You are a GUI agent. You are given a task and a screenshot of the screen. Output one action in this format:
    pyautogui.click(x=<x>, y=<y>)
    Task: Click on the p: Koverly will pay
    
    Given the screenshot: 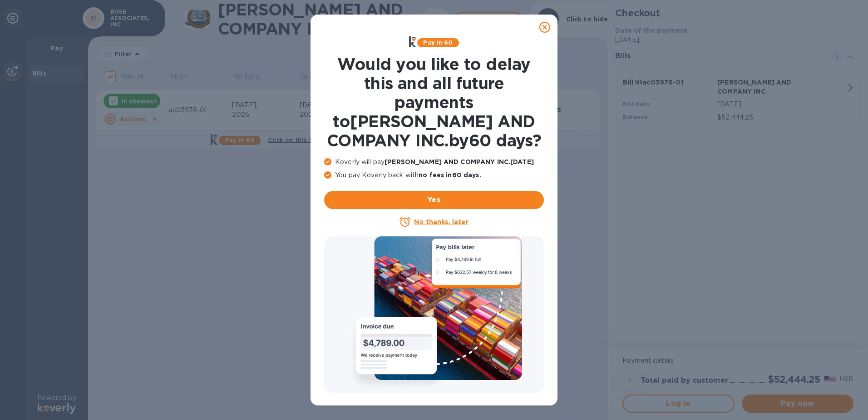 What is the action you would take?
    pyautogui.click(x=434, y=162)
    